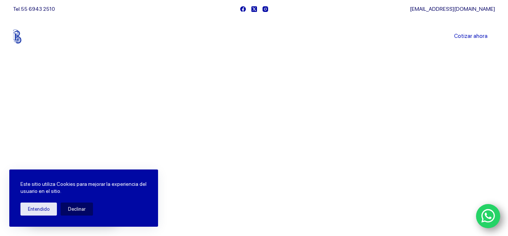  Describe the element at coordinates (265, 9) in the screenshot. I see `a: Instagram` at that location.